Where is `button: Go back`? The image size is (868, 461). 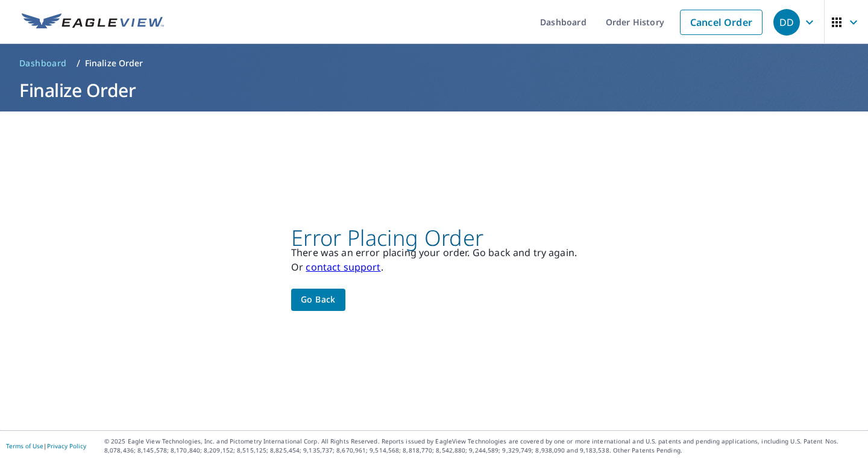 button: Go back is located at coordinates (318, 299).